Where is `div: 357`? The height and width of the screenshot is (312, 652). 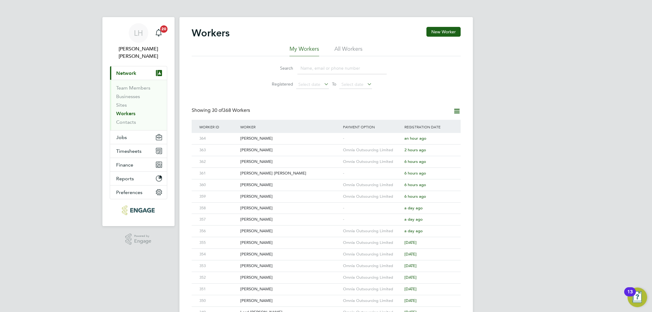 div: 357 is located at coordinates (218, 219).